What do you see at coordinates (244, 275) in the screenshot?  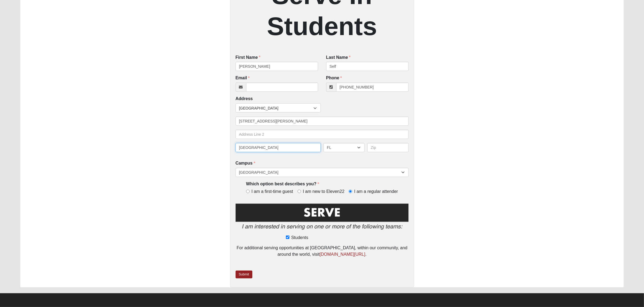 I see `a: Submit` at bounding box center [244, 275].